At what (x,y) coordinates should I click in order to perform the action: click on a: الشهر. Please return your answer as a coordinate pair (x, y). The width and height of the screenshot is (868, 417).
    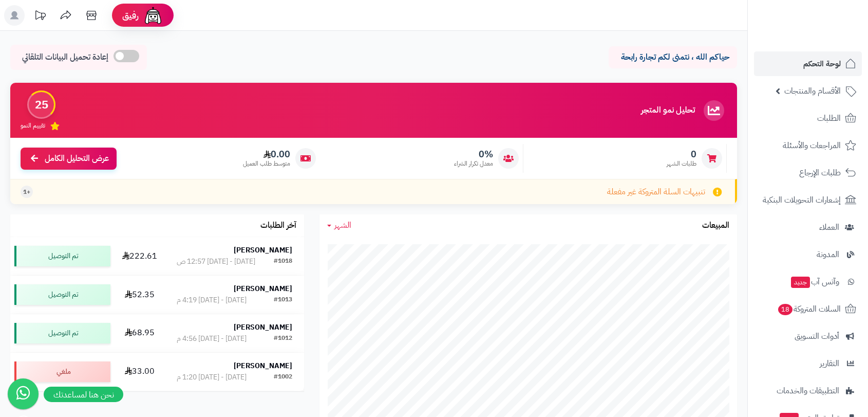
    Looking at the image, I should click on (339, 225).